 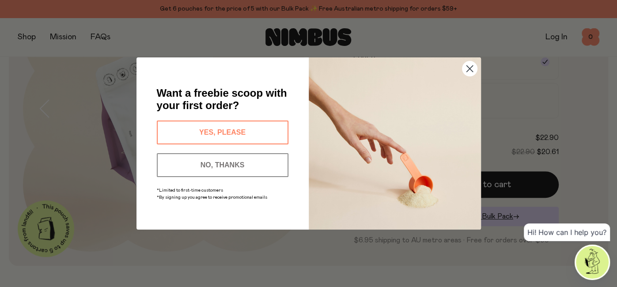 What do you see at coordinates (222, 165) in the screenshot?
I see `button: NO, THANKS` at bounding box center [222, 165].